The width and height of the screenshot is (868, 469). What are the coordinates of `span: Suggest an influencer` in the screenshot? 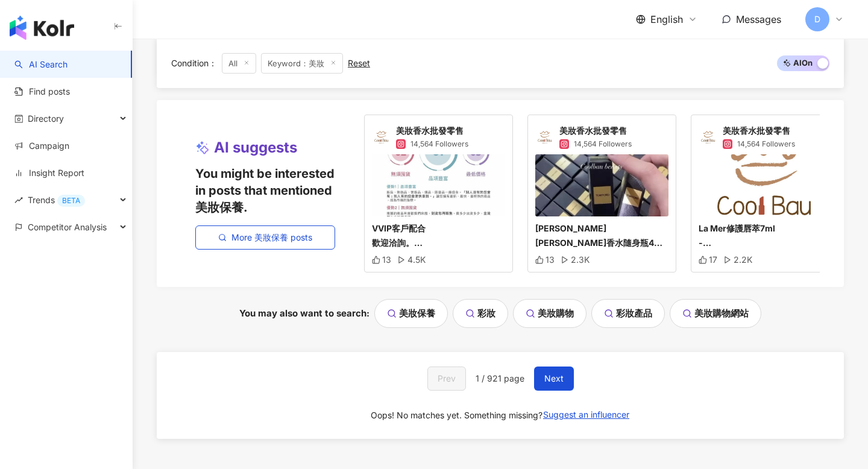 It's located at (586, 415).